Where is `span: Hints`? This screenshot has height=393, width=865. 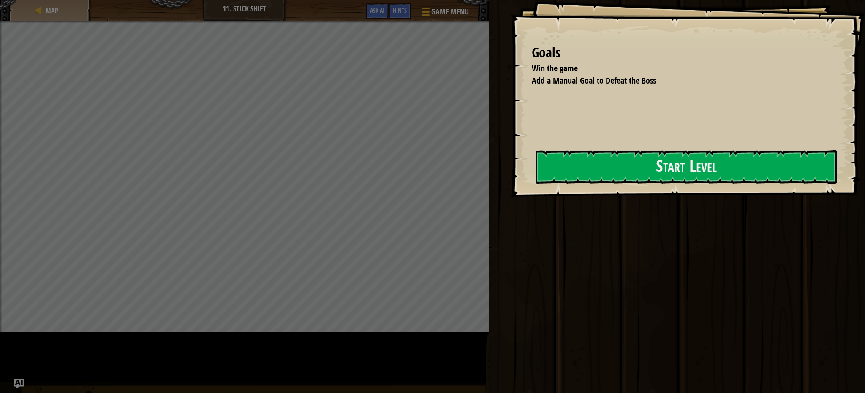 span: Hints is located at coordinates (399, 10).